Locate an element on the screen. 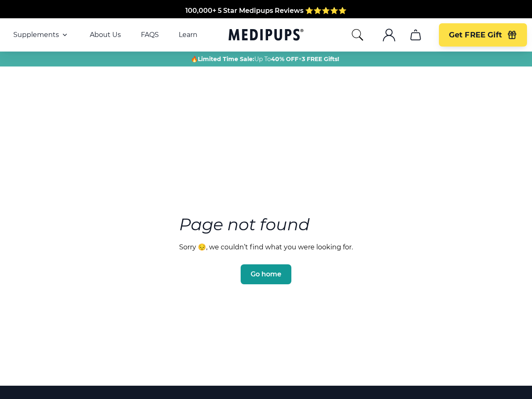 Image resolution: width=532 pixels, height=399 pixels. button: search is located at coordinates (357, 35).